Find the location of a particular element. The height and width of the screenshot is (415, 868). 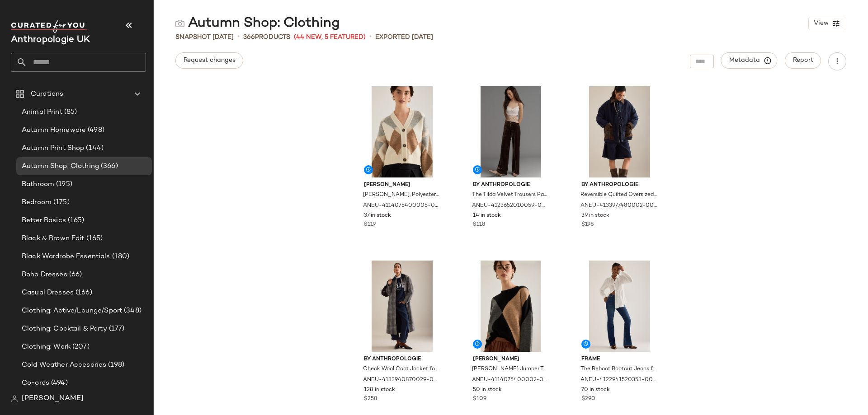

img: 4123652010059_022_b is located at coordinates (511, 132).